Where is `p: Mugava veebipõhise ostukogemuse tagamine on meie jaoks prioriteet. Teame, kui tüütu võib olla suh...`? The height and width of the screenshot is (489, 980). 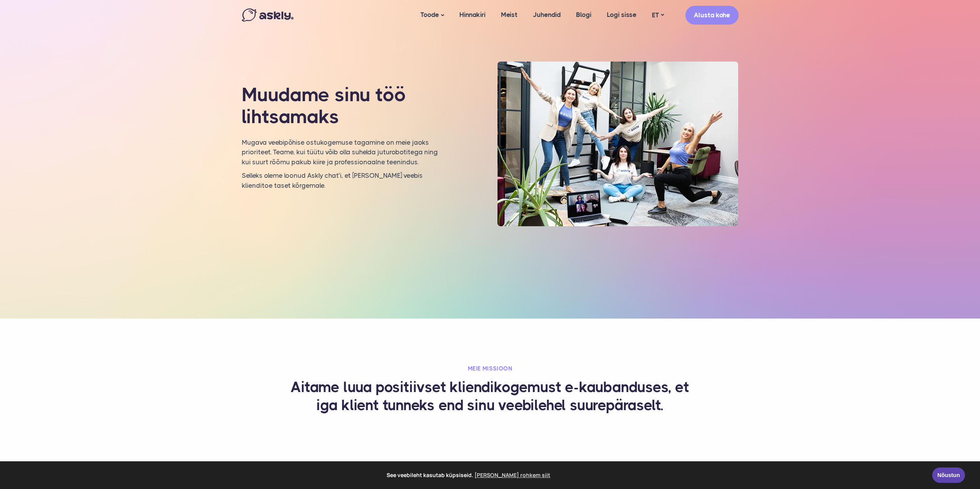 p: Mugava veebipõhise ostukogemuse tagamine on meie jaoks prioriteet. Teame, kui tüütu võib olla suh... is located at coordinates (340, 152).